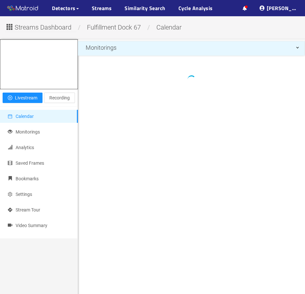  Describe the element at coordinates (25, 116) in the screenshot. I see `span: Calendar` at that location.